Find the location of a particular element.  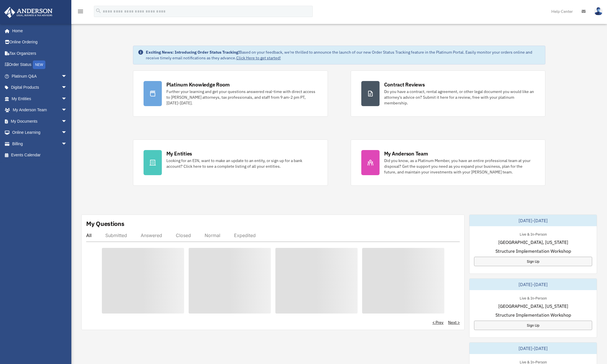

i: search is located at coordinates (98, 11).